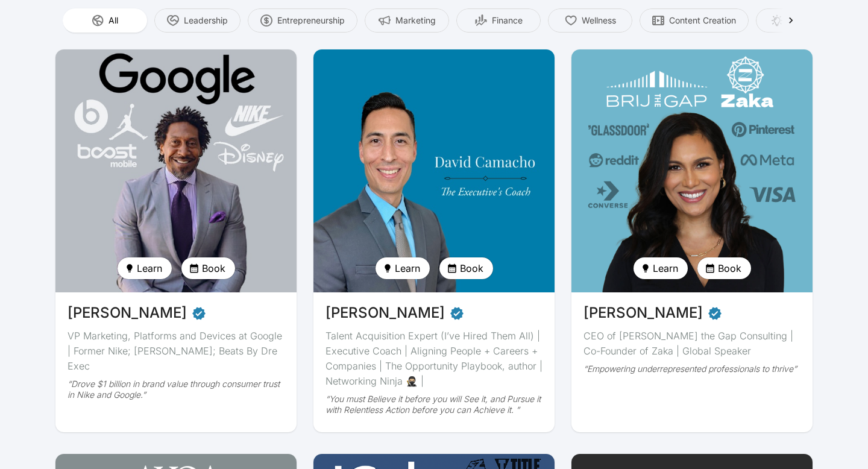 The width and height of the screenshot is (868, 469). What do you see at coordinates (176, 171) in the screenshot?
I see `img: avatar of Daryl Butler` at bounding box center [176, 171].